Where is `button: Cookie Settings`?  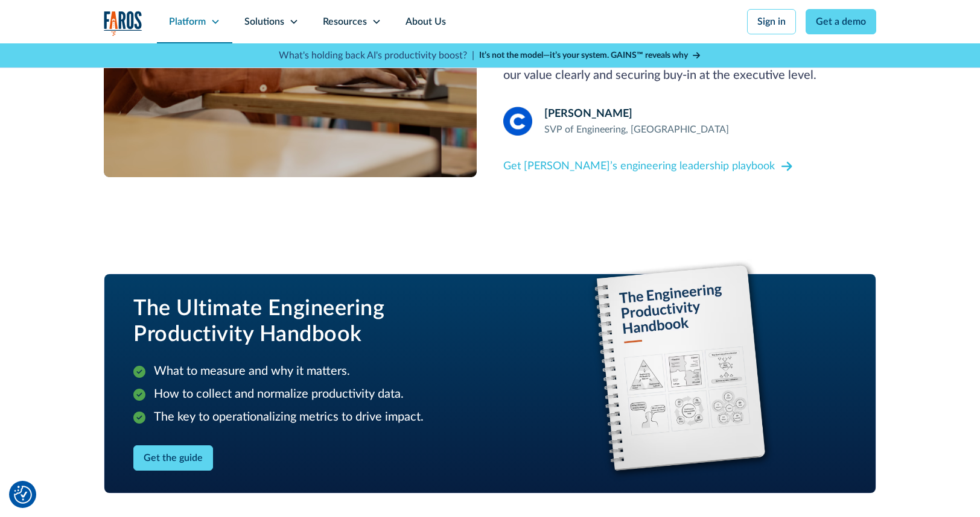 button: Cookie Settings is located at coordinates (23, 495).